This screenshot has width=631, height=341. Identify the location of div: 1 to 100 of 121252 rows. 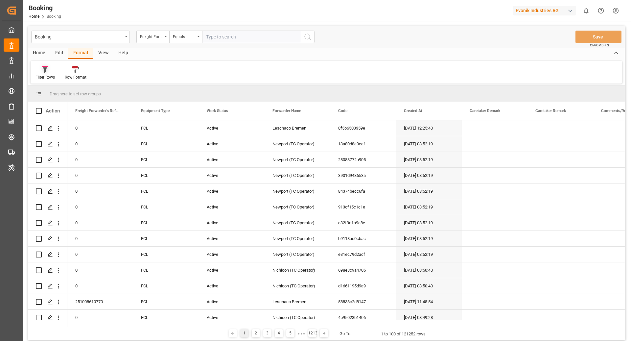
(404, 334).